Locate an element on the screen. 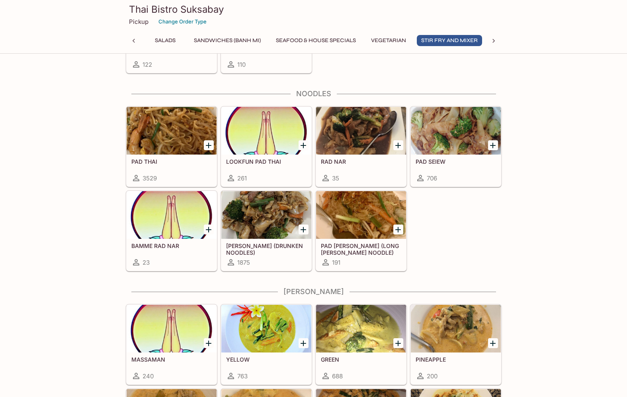  span: 191 is located at coordinates (336, 263).